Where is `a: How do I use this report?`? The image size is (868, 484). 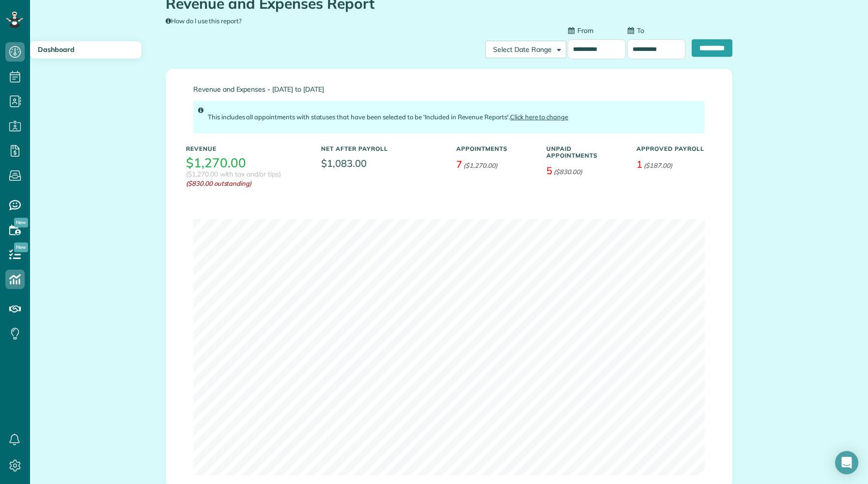
a: How do I use this report? is located at coordinates (203, 21).